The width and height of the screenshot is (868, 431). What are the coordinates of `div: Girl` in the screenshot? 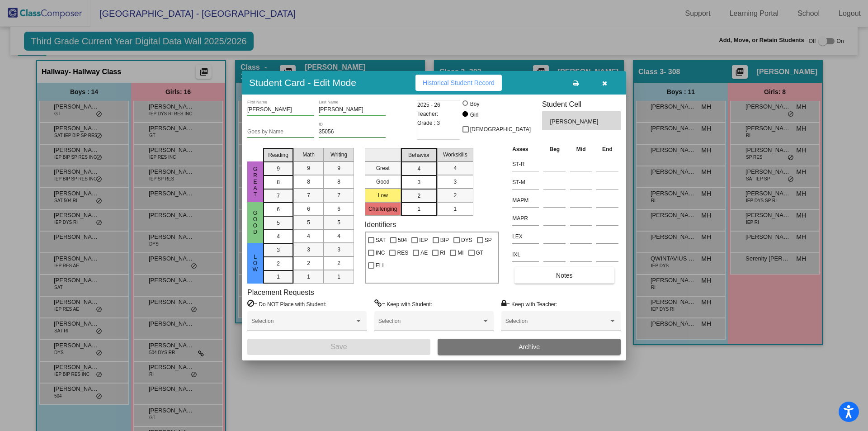 It's located at (474, 115).